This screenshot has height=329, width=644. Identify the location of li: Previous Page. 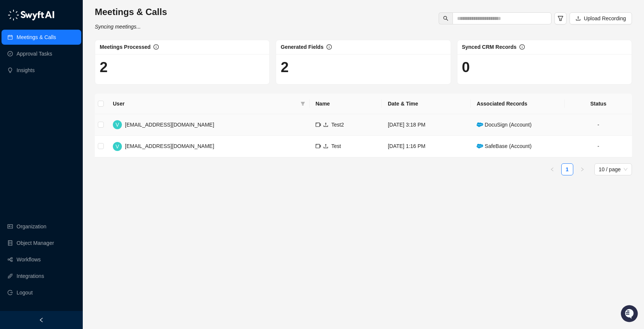
(552, 169).